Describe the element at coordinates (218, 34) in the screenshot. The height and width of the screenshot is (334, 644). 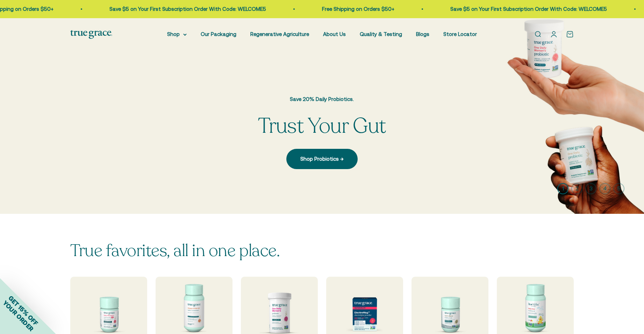
I see `a: Our Packaging` at that location.